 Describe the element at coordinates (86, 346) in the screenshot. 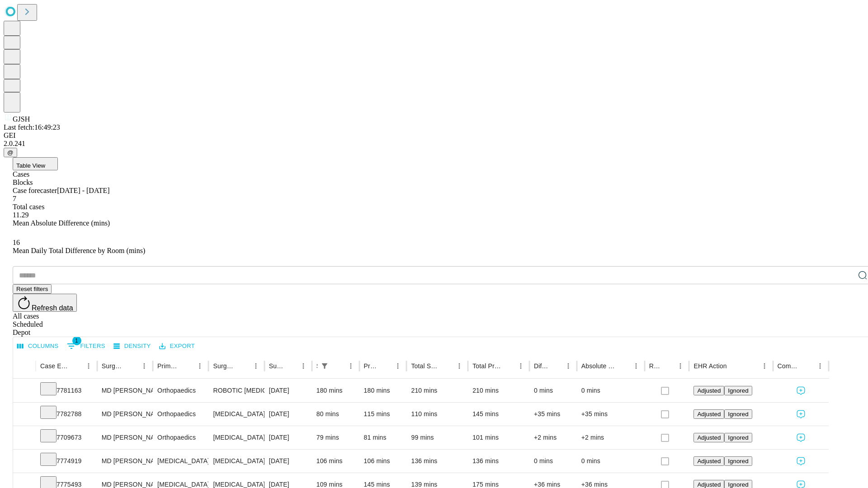

I see `button: Show filters` at that location.